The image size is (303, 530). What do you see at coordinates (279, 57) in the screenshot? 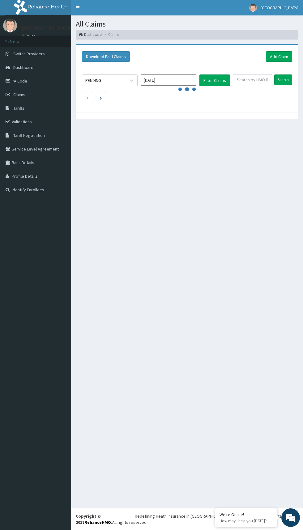
I see `a: Add Claim` at bounding box center [279, 57].